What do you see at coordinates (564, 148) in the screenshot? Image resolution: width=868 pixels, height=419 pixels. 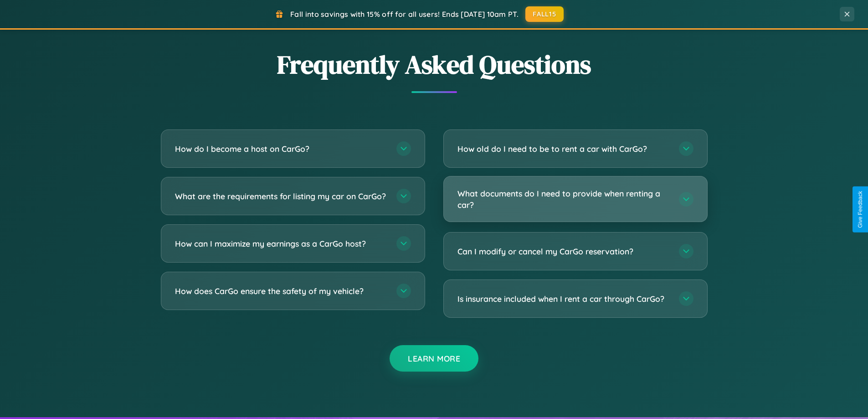 I see `h3: How old do I need to be to rent a car with CarGo?` at bounding box center [564, 148].